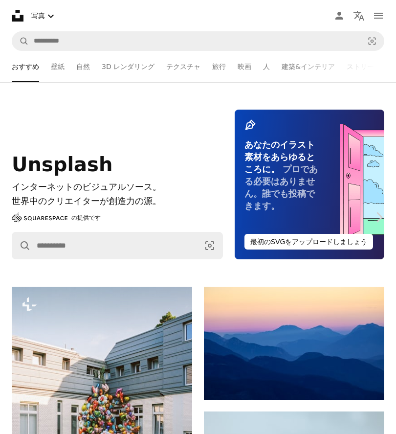 This screenshot has height=434, width=396. Describe the element at coordinates (294, 343) in the screenshot. I see `img: パステルカラーの空の下に重ねられた青い山々` at that location.